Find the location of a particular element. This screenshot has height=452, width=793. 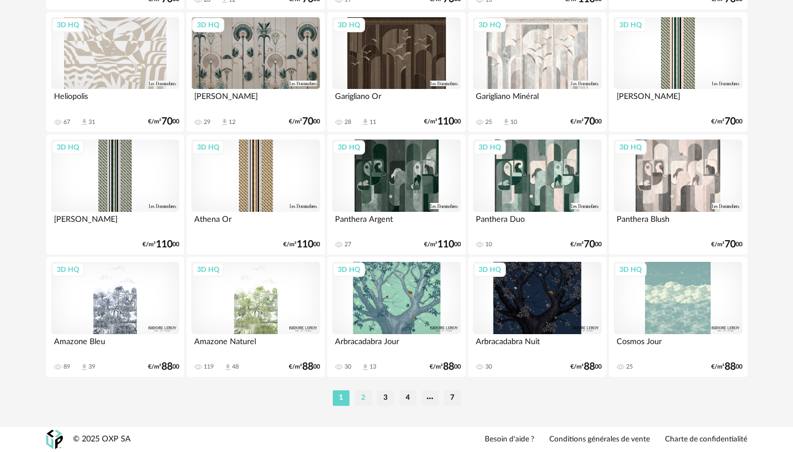

div: Arbracadabra Jour is located at coordinates (396, 345).